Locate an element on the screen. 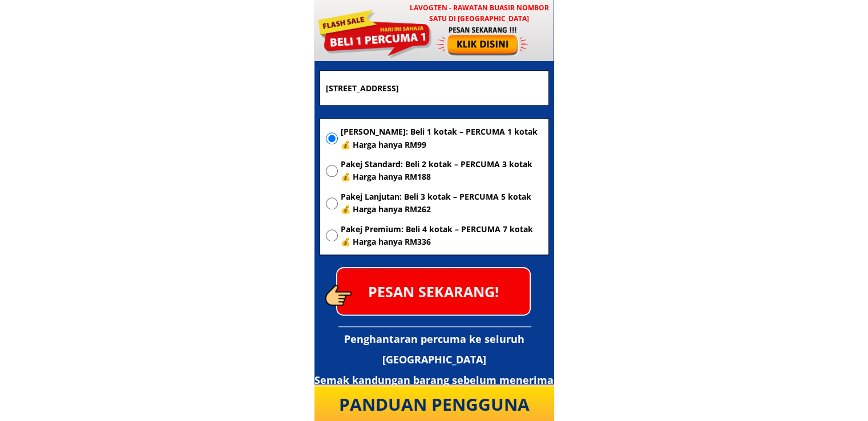  input: Alamat is located at coordinates (435, 88).